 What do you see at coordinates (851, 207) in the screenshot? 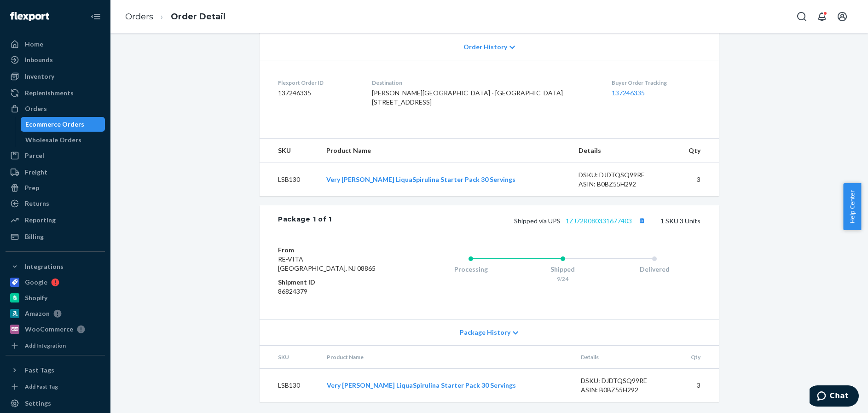
I see `button: Help Center` at bounding box center [851, 207].